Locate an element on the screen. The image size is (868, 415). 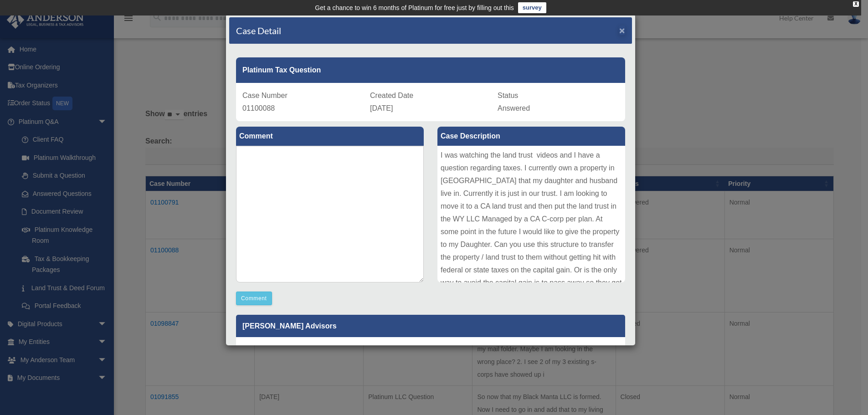
span: 01100088 is located at coordinates (259, 108).